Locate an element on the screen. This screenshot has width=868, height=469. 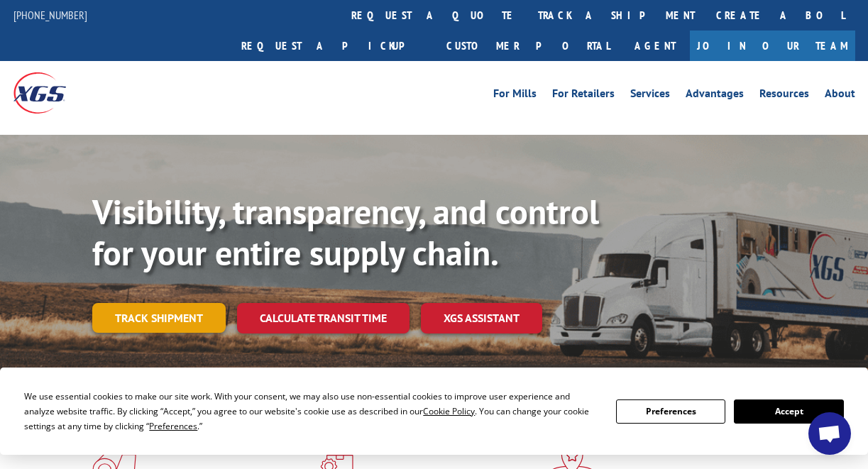
div: Open chat is located at coordinates (830, 434).